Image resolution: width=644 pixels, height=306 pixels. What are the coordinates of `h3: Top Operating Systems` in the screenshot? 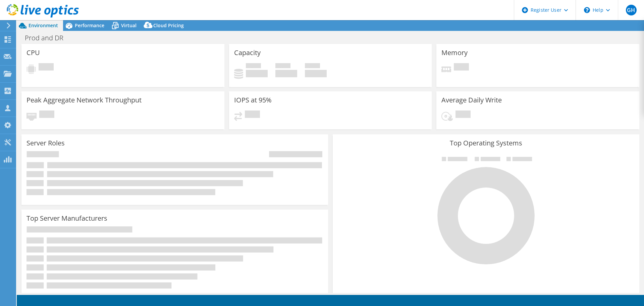 It's located at (486, 143).